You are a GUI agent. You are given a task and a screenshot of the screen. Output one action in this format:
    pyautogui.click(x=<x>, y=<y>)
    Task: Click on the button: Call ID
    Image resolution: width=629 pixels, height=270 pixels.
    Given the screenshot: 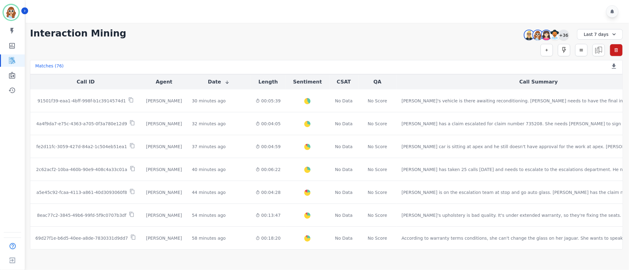 What is the action you would take?
    pyautogui.click(x=86, y=82)
    